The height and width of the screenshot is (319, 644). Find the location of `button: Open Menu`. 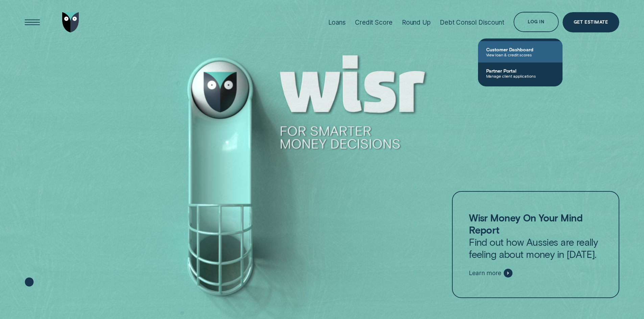

button: Open Menu is located at coordinates (33, 22).